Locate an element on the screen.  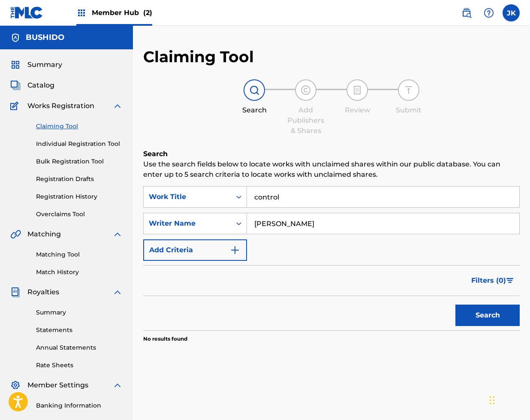
div: Help is located at coordinates (489, 13).